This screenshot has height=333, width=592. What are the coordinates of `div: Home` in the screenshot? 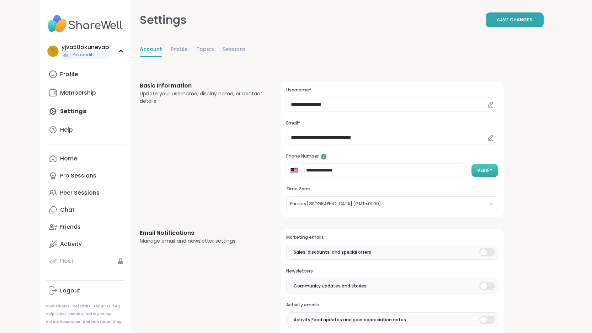 It's located at (69, 159).